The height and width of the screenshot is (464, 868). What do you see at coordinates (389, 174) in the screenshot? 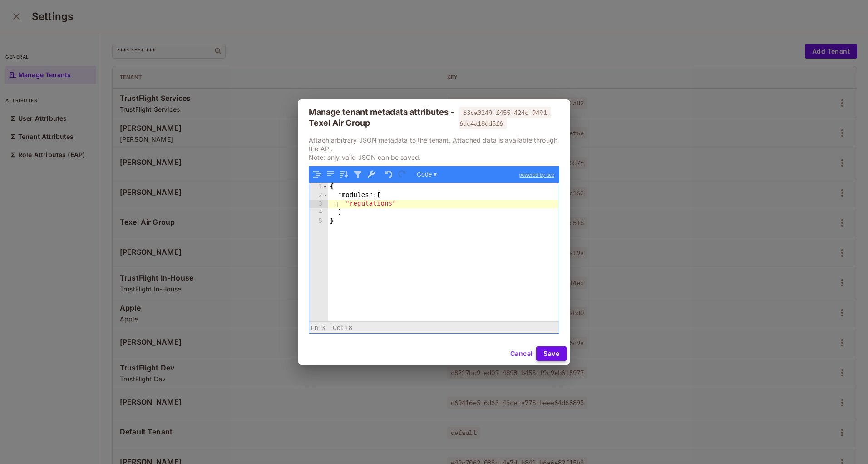
I see `button: Undo last action (Ctrl+Z)` at bounding box center [389, 174].